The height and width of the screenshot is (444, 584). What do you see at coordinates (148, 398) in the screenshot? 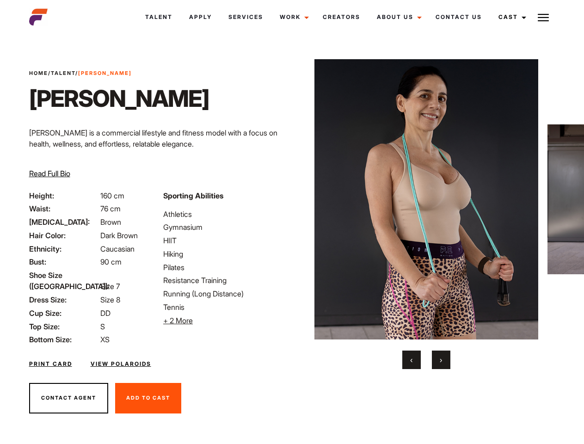
I see `span: Add To Cast` at bounding box center [148, 398].